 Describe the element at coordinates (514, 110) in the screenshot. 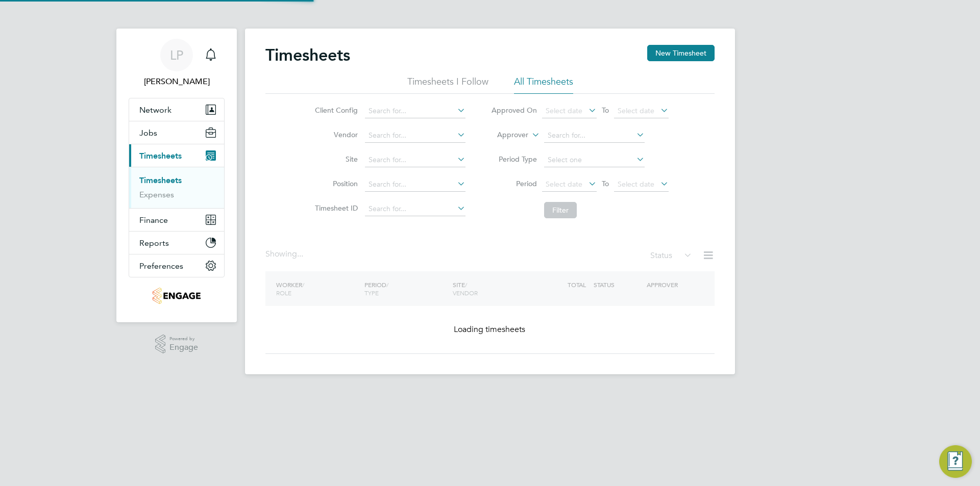

I see `label: Approved On` at that location.